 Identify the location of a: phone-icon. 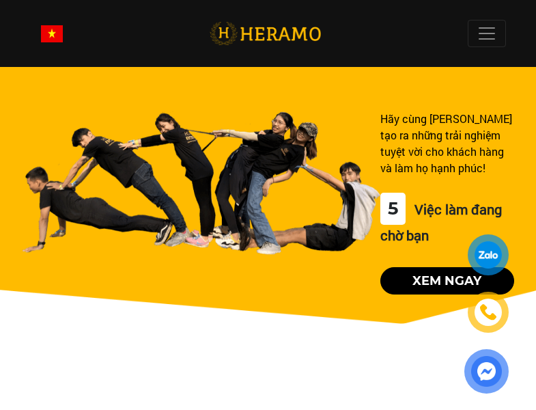
(489, 312).